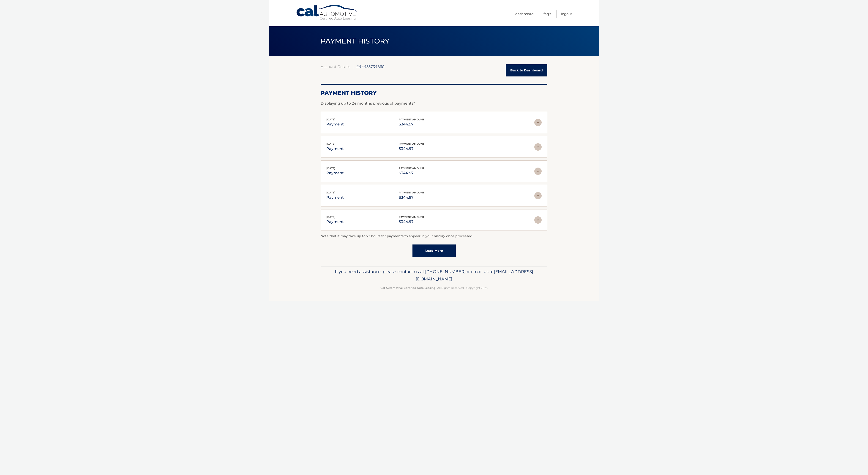 The width and height of the screenshot is (868, 475). What do you see at coordinates (524, 14) in the screenshot?
I see `a: Dashboard` at bounding box center [524, 14].